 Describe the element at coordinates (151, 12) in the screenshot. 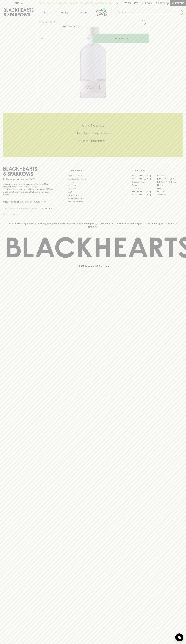

I see `input: Try "Pinot noir"` at that location.